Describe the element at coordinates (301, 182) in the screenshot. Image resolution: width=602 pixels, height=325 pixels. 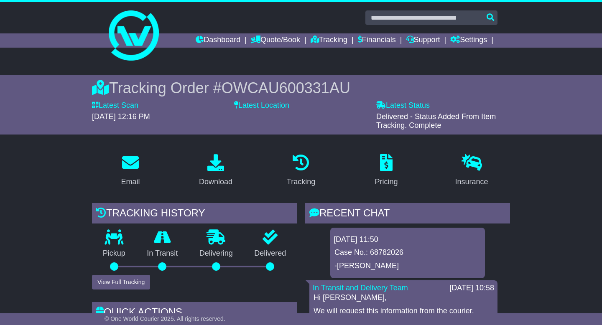
I see `div: Tracking` at that location.